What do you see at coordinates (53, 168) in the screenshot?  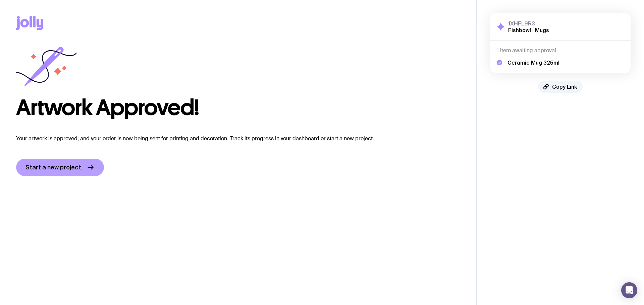 I see `span: Start a new project` at bounding box center [53, 168].